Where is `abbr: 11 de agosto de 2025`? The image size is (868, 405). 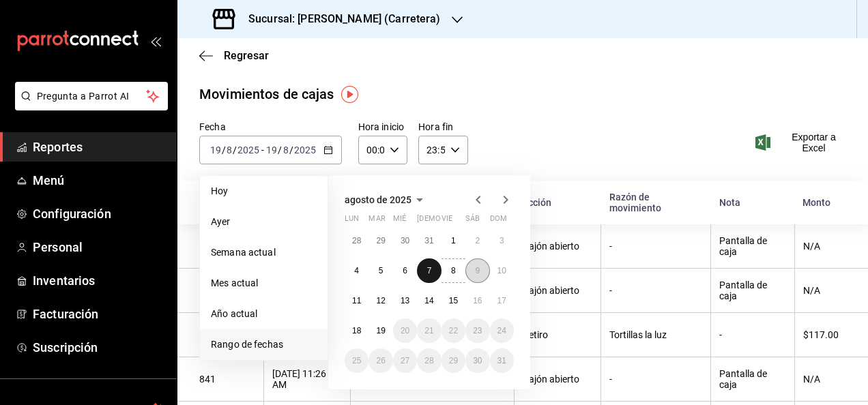
abbr: 11 de agosto de 2025 is located at coordinates (356, 300).